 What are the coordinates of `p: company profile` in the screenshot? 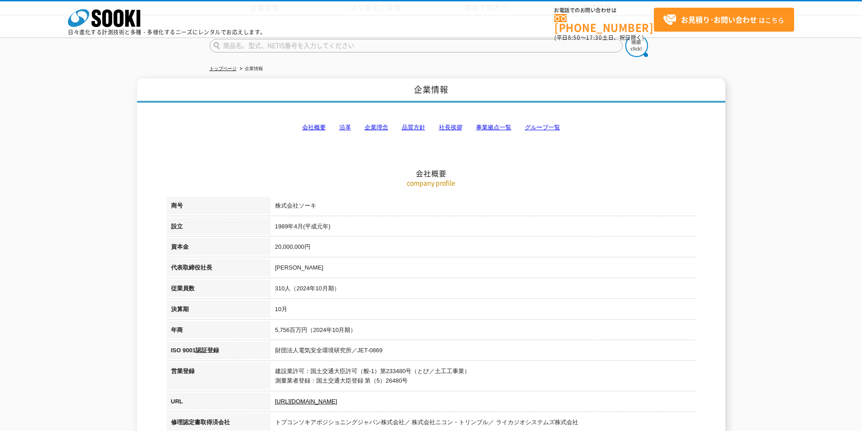 It's located at (431, 183).